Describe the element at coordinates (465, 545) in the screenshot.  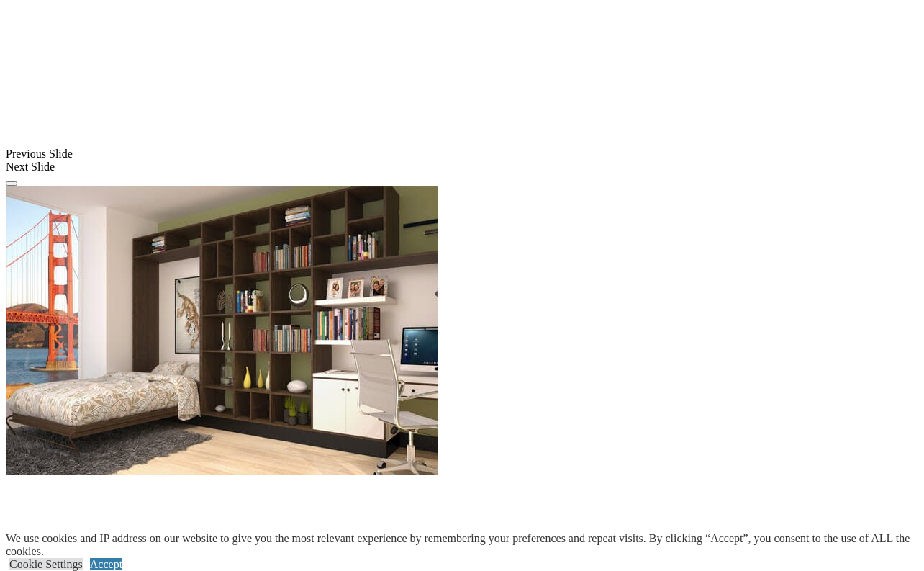
I see `div: We use cookies and IP address on our website to give you the most relevant experience by remember...` at that location.